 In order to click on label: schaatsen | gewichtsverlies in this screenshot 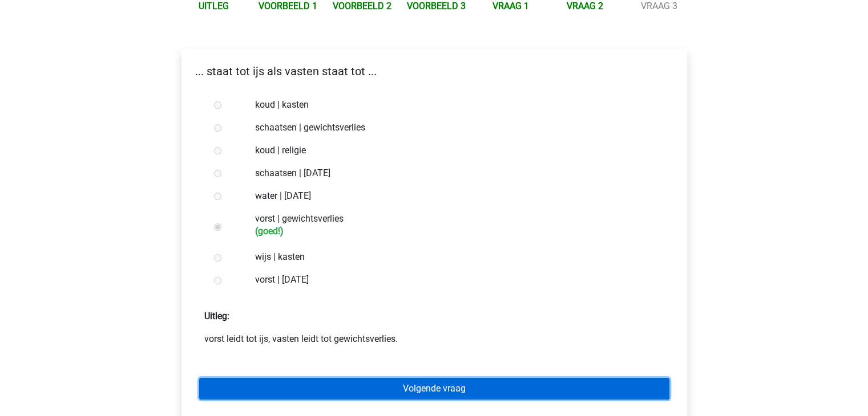, I will do `click(452, 127)`.